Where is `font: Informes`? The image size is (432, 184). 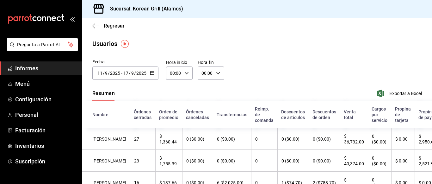 font: Informes is located at coordinates (27, 68).